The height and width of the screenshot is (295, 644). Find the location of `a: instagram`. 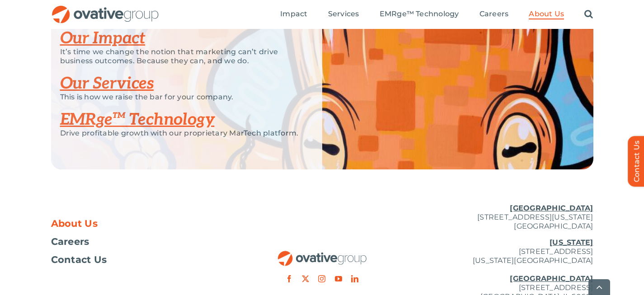

a: instagram is located at coordinates (322, 279).